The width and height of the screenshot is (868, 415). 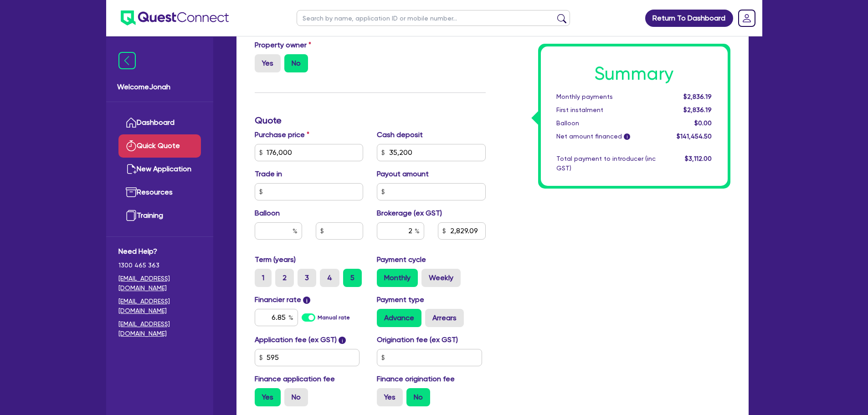 What do you see at coordinates (132, 216) in the screenshot?
I see `img: training` at bounding box center [132, 216].